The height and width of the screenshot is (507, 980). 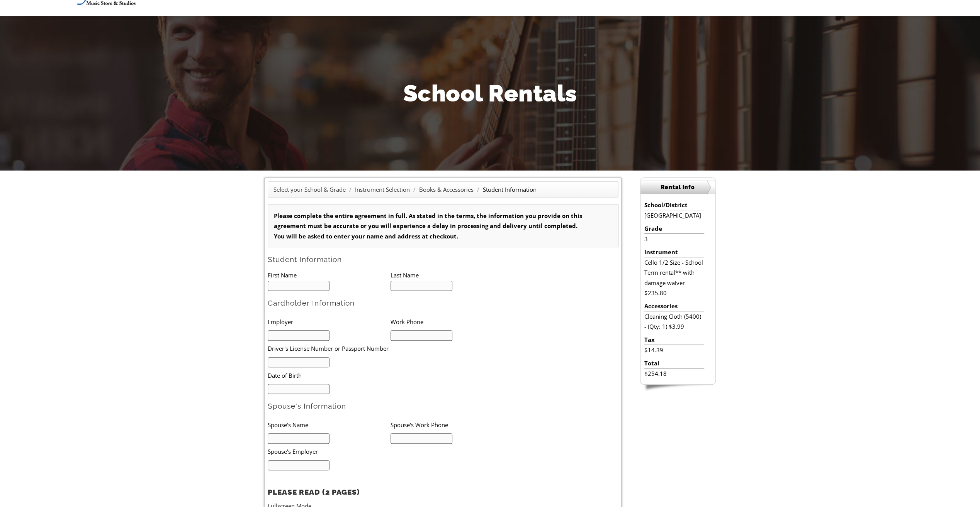 I want to click on li: Work Phone, so click(x=452, y=321).